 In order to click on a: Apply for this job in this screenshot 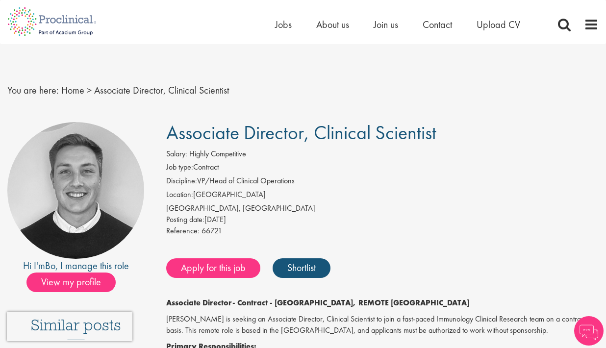, I will do `click(213, 268)`.